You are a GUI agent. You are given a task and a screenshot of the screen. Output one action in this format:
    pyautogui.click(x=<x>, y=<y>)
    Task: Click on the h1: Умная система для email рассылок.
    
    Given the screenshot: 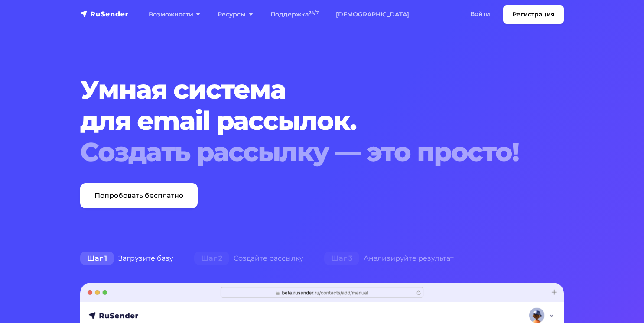 What is the action you would take?
    pyautogui.click(x=301, y=121)
    